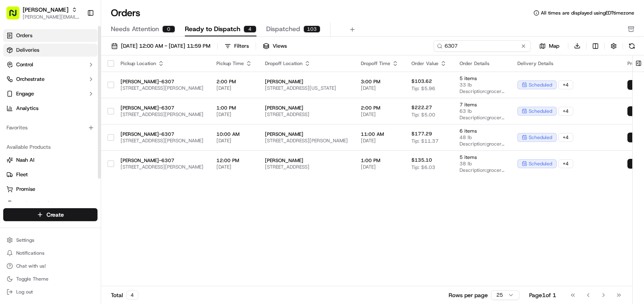 The width and height of the screenshot is (644, 304). I want to click on button: Orchestrate, so click(50, 79).